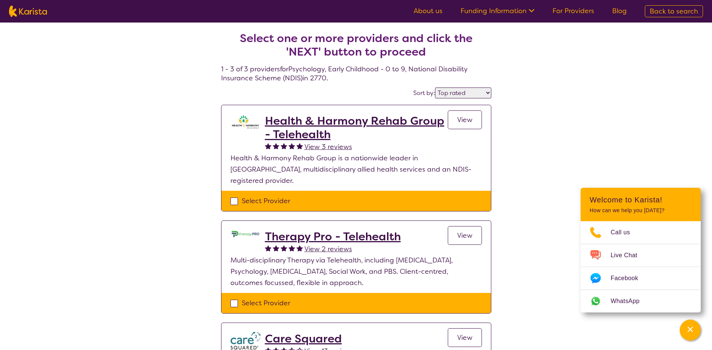 The width and height of the screenshot is (712, 350). Describe the element at coordinates (674, 11) in the screenshot. I see `span: Back to search` at that location.